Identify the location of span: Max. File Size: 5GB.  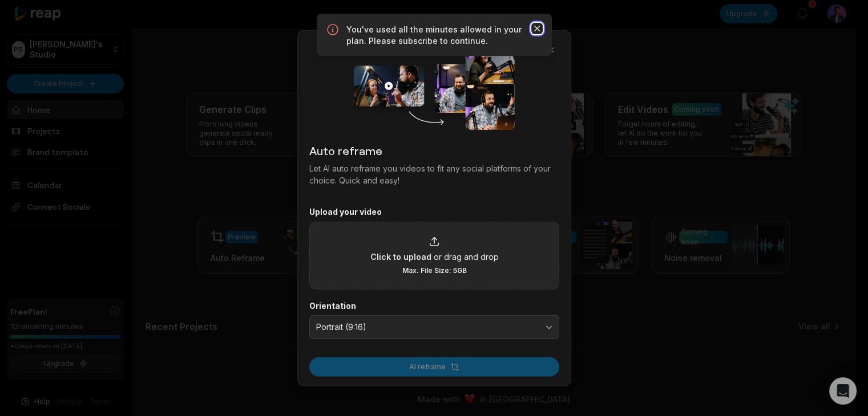
(434, 271).